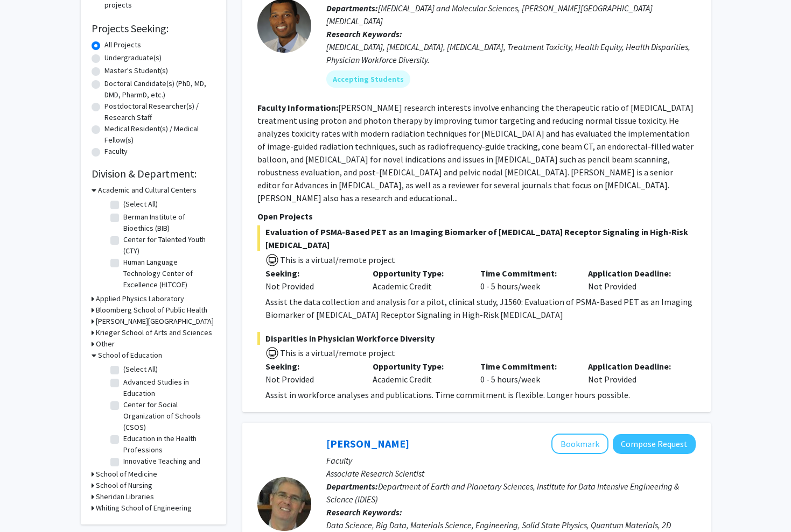  I want to click on mat-chip: Accepting Students, so click(368, 79).